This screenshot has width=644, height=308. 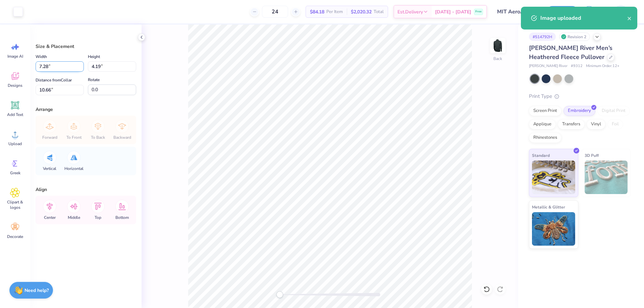 I want to click on div: Revision 2, so click(x=574, y=36).